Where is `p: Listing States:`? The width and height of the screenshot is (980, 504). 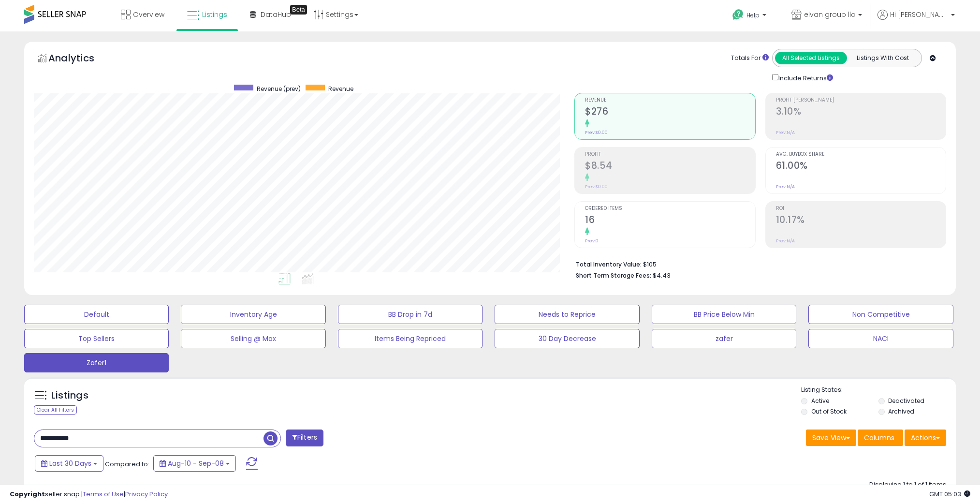
p: Listing States: is located at coordinates (879, 390).